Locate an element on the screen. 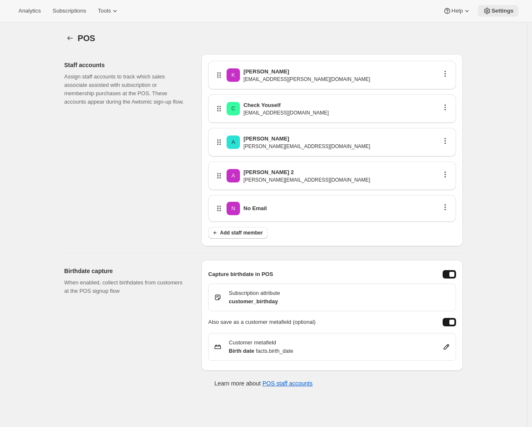 This screenshot has height=427, width=532. text: C is located at coordinates (233, 108).